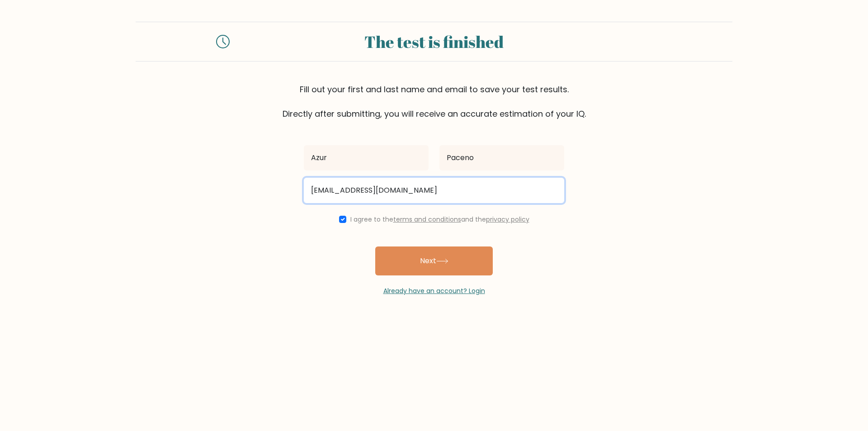 This screenshot has width=868, height=431. Describe the element at coordinates (502, 158) in the screenshot. I see `input: Last name` at that location.